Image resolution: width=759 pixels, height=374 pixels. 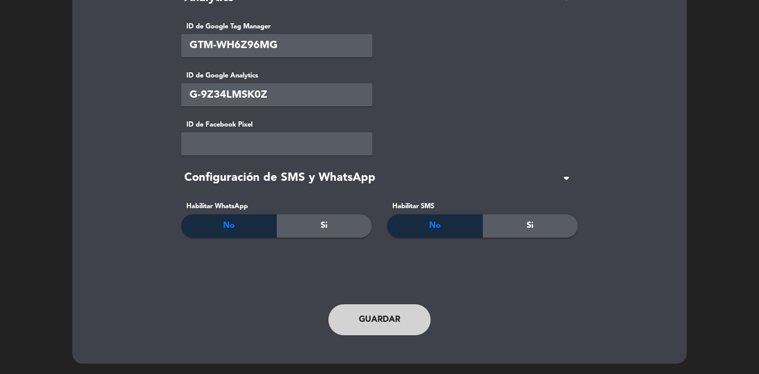 I want to click on label: ID de Facebook Pixel, so click(x=380, y=124).